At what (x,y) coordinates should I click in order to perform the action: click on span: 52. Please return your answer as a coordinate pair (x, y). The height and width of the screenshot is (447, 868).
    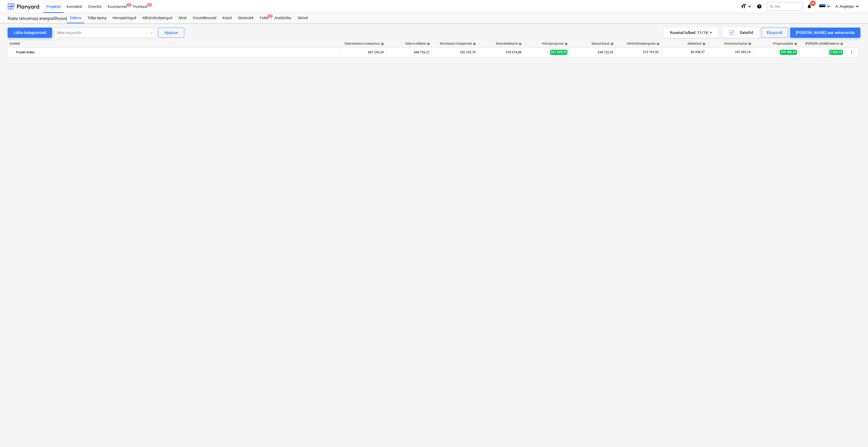
    Looking at the image, I should click on (813, 4).